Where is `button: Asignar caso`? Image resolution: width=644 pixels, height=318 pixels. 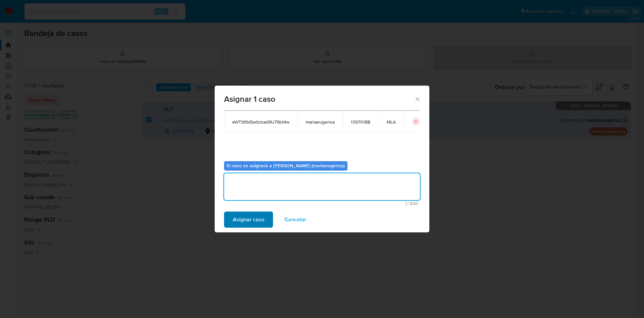 button: Asignar caso is located at coordinates (248, 219).